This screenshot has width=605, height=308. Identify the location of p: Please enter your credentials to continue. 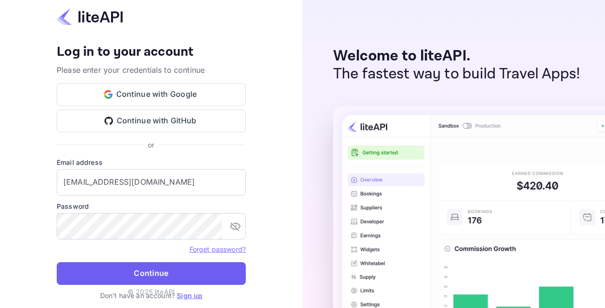
(151, 70).